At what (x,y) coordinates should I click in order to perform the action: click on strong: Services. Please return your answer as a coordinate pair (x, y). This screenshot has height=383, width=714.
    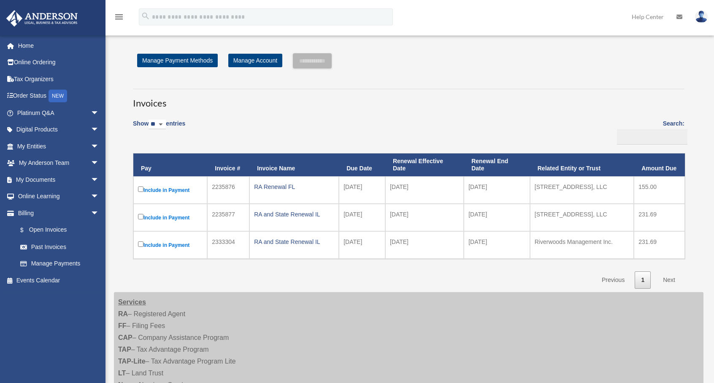
    Looking at the image, I should click on (132, 301).